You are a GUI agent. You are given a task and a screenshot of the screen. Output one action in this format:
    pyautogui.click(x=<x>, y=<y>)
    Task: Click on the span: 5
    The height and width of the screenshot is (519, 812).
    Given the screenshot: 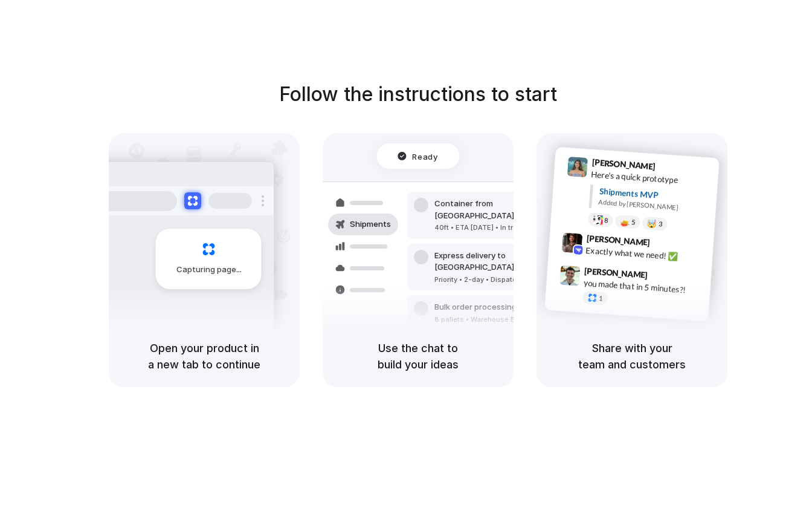 What is the action you would take?
    pyautogui.click(x=633, y=222)
    